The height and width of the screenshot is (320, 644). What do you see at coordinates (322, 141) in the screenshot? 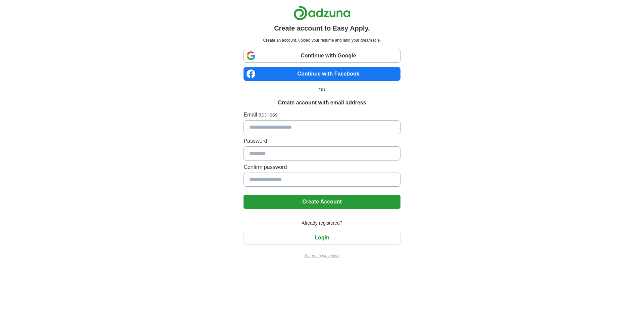
I see `label: Password` at bounding box center [322, 141].